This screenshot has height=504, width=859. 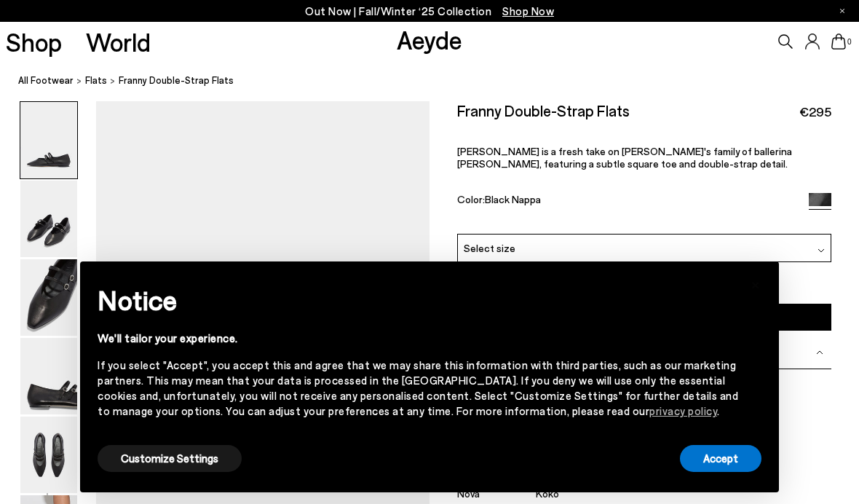 What do you see at coordinates (721, 458) in the screenshot?
I see `button: Accept` at bounding box center [721, 458].